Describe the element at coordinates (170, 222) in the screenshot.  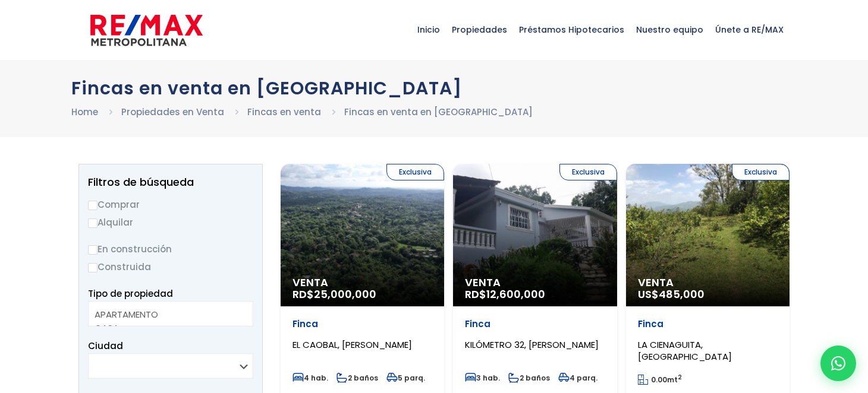
I see `label: Alquilar` at that location.